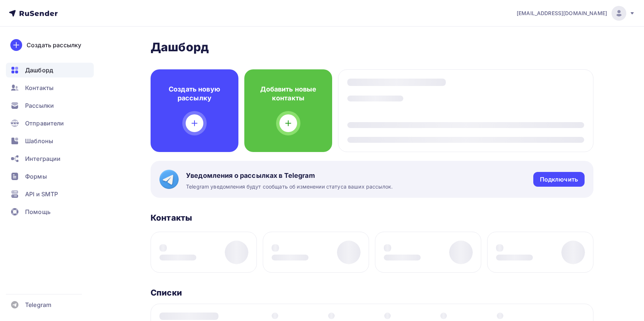 The width and height of the screenshot is (644, 321). Describe the element at coordinates (43, 159) in the screenshot. I see `span: Интеграции` at that location.